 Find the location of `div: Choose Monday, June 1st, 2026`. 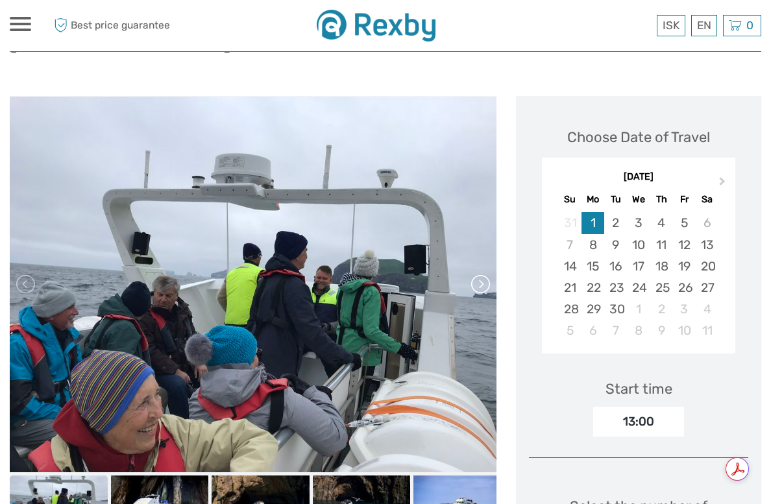

div: Choose Monday, June 1st, 2026 is located at coordinates (592, 223).